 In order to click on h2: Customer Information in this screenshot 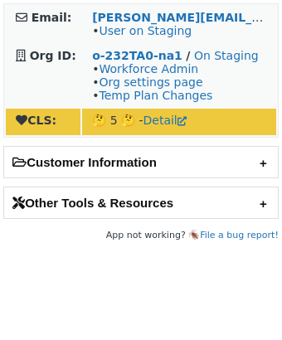, I will do `click(141, 162)`.